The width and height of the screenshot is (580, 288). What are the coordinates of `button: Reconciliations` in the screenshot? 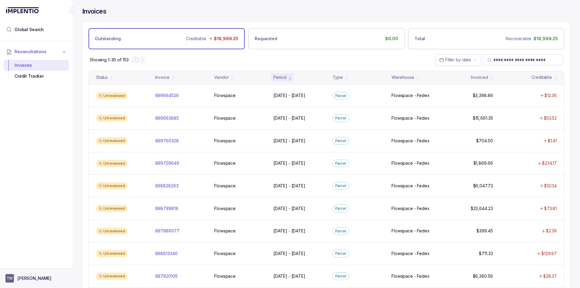 It's located at (36, 52).